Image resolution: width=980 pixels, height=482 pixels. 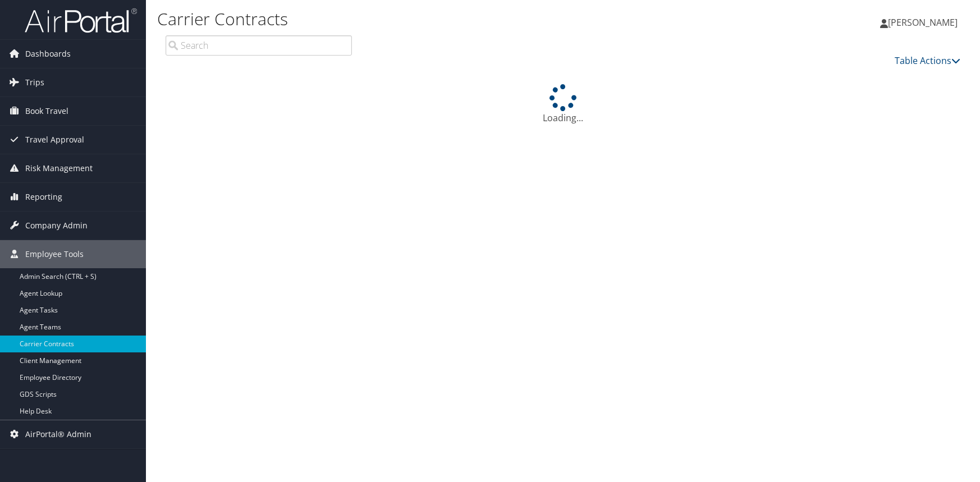 I want to click on span: Travel Approval, so click(x=55, y=140).